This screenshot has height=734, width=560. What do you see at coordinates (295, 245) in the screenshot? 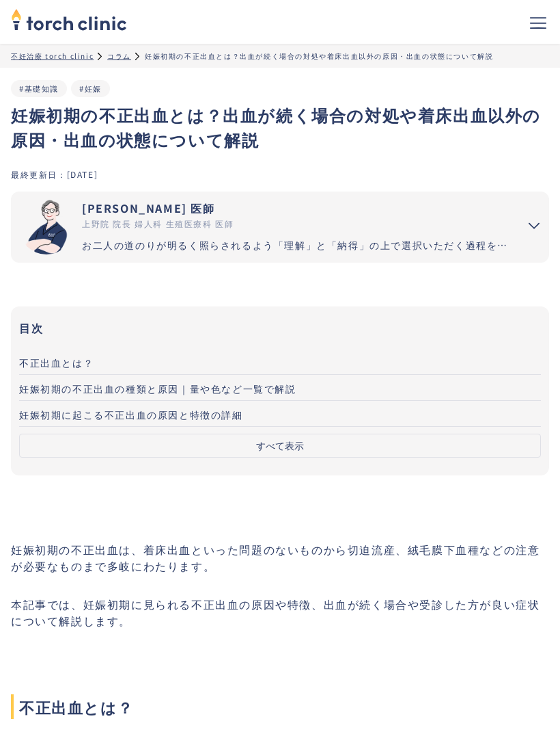
I see `div: お二人の道のりが明るく照らされるよう「理解」と「納得」の上で選択いただく過程を大切にしています。エビデンスに基づいた高水準の医療提供により「幸せな家族計画の実現」をお手伝いさせていただきます。` at bounding box center [295, 245].